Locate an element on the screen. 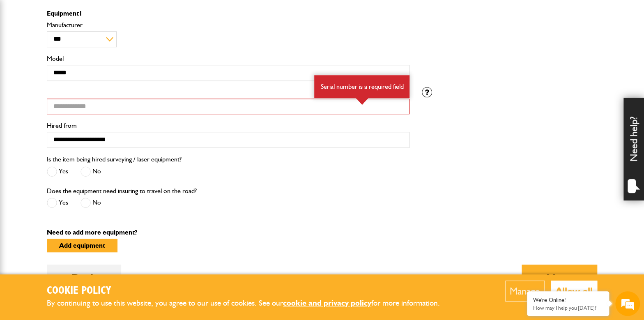 This screenshot has width=644, height=320. button: Add equipment is located at coordinates (82, 245).